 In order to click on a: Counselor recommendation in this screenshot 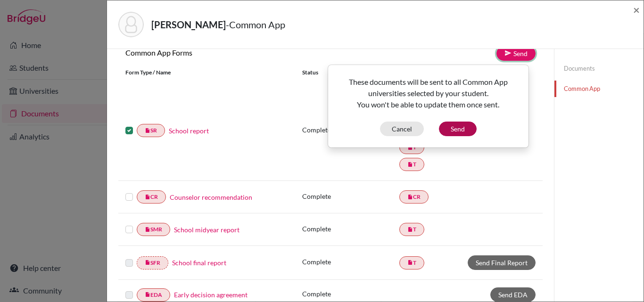, I will do `click(211, 197)`.